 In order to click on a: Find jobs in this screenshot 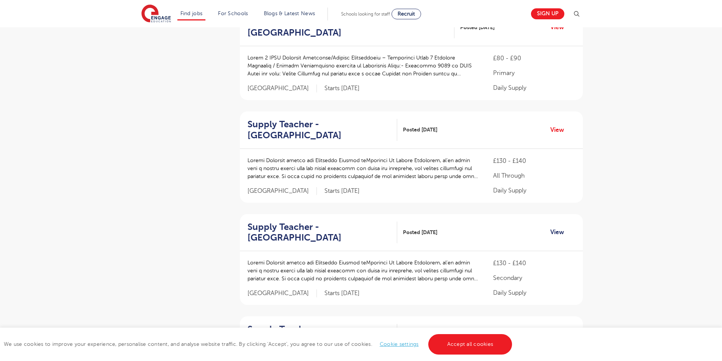, I will do `click(191, 13)`.